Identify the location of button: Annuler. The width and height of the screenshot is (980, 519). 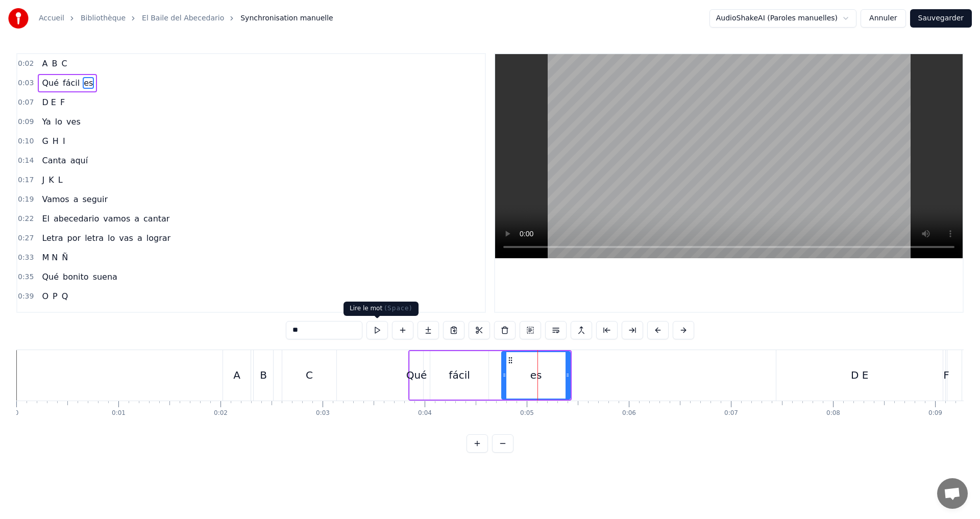
(883, 19).